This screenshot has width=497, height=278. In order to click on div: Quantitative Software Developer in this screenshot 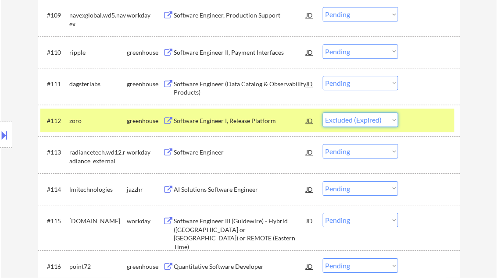, I will do `click(240, 267)`.